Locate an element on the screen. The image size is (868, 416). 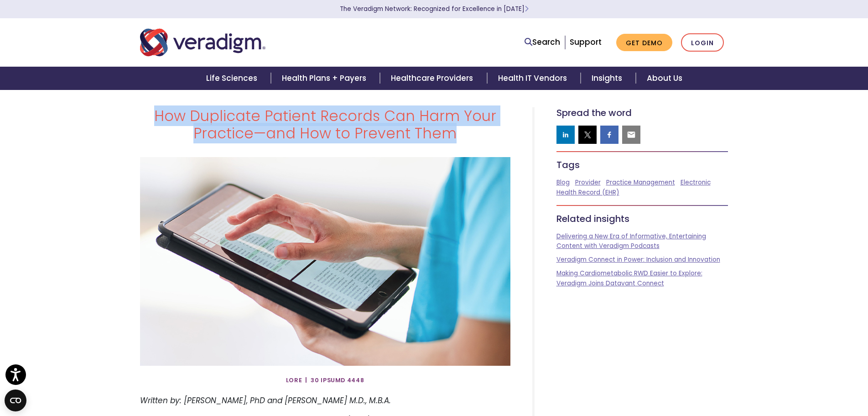
a: Veradigm Connect in Power: Inclusion and Innovation is located at coordinates (638, 260).